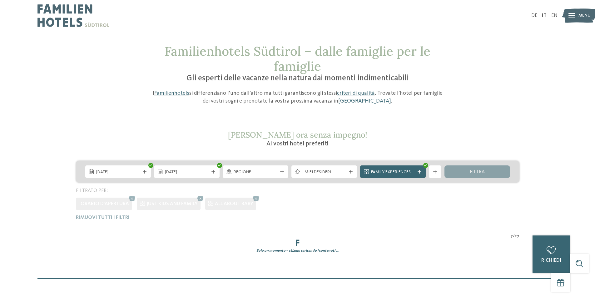  I want to click on span: Gli esperti delle vacanze nella natura dai momenti indimenticabili, so click(298, 78).